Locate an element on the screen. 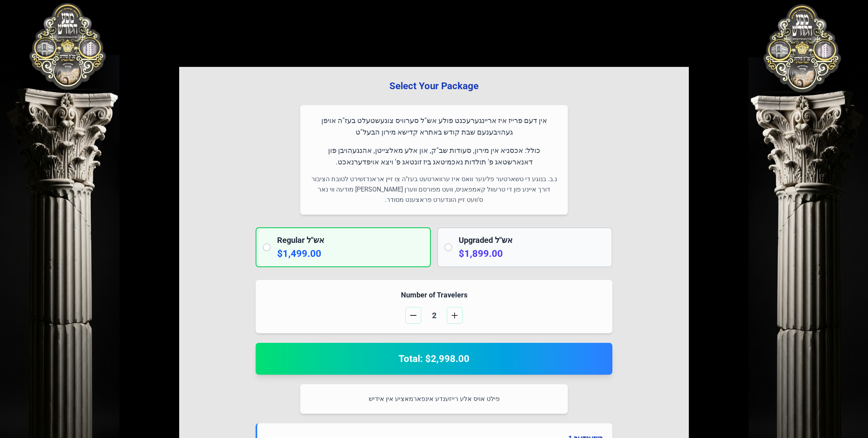 The width and height of the screenshot is (868, 438). p: פילט אויס אלע רייזענדע אינפארמאציע אין אידיש is located at coordinates (434, 399).